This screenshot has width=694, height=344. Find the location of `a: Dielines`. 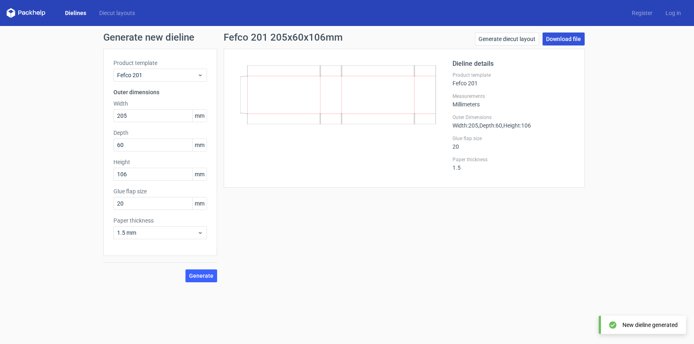

a: Dielines is located at coordinates (76, 13).